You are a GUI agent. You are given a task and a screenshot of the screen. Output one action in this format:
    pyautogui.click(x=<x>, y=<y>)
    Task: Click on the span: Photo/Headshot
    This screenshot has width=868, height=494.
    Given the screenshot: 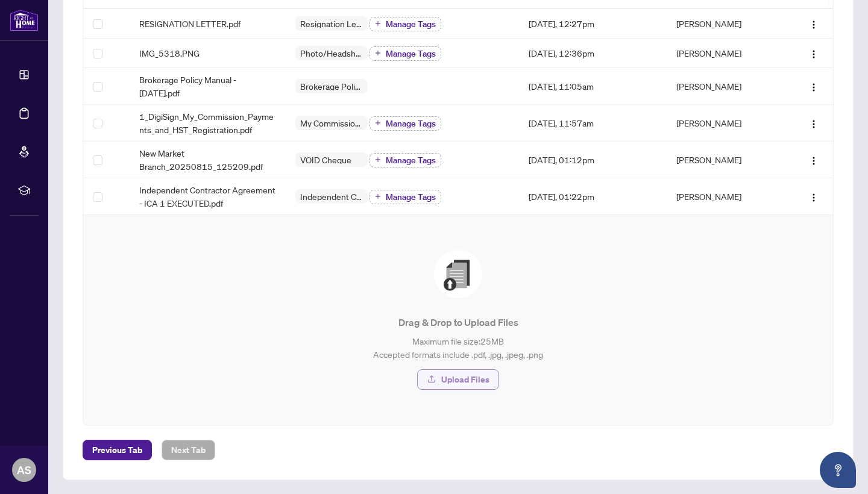 What is the action you would take?
    pyautogui.click(x=331, y=53)
    